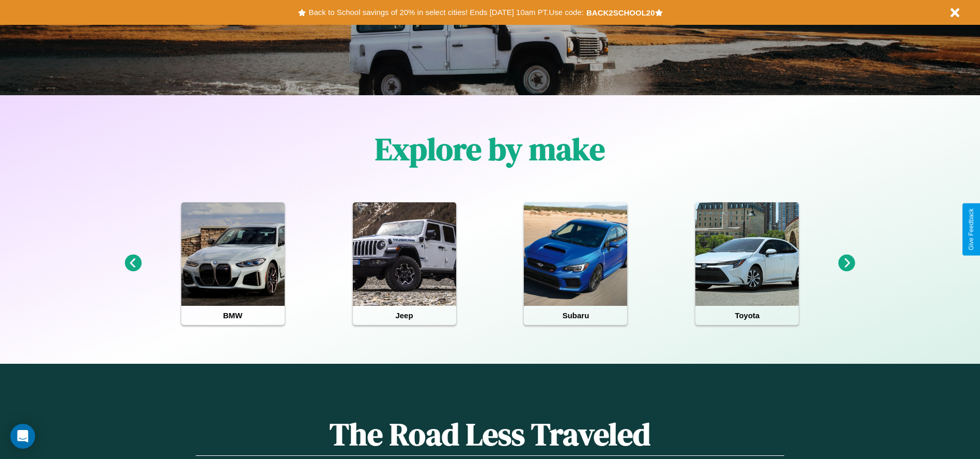 The image size is (980, 459). What do you see at coordinates (621, 12) in the screenshot?
I see `b: BACK2SCHOOL20` at bounding box center [621, 12].